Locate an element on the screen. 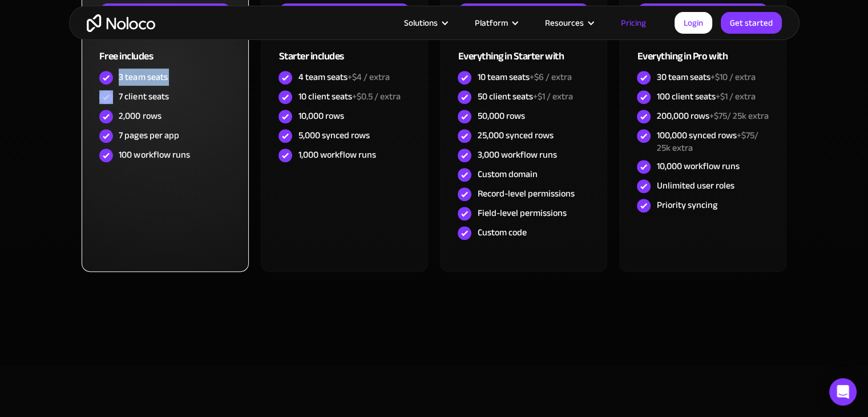 The height and width of the screenshot is (417, 868). a: Login is located at coordinates (693, 23).